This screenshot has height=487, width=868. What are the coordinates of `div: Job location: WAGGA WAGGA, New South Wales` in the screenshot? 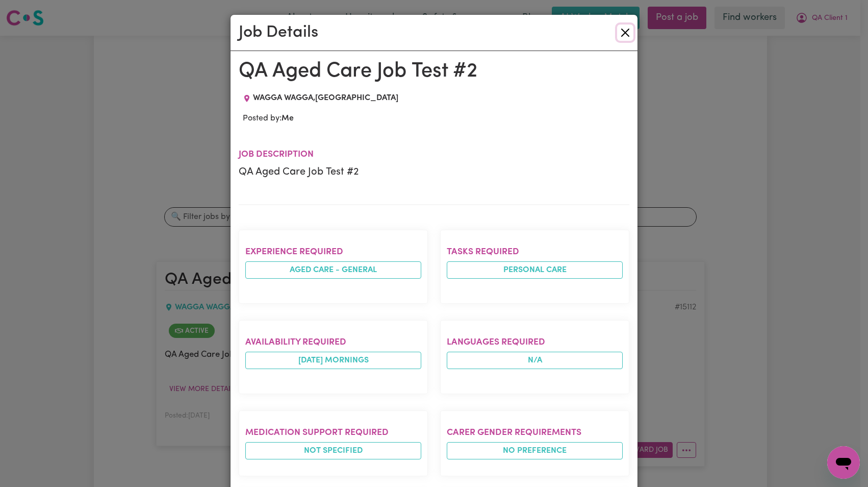 It's located at (321, 98).